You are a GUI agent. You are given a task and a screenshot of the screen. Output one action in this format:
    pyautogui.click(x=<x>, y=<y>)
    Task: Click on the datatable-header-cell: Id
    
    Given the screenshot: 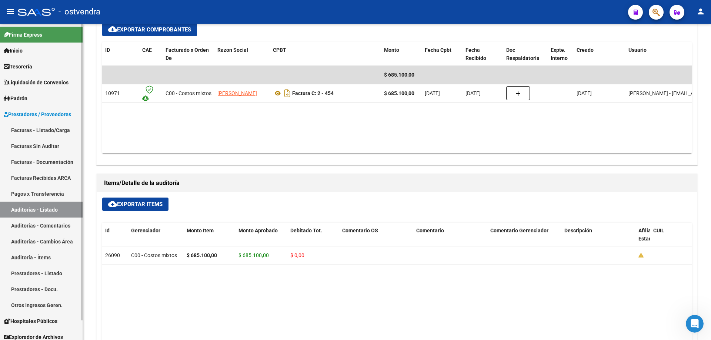 What is the action you would take?
    pyautogui.click(x=115, y=239)
    